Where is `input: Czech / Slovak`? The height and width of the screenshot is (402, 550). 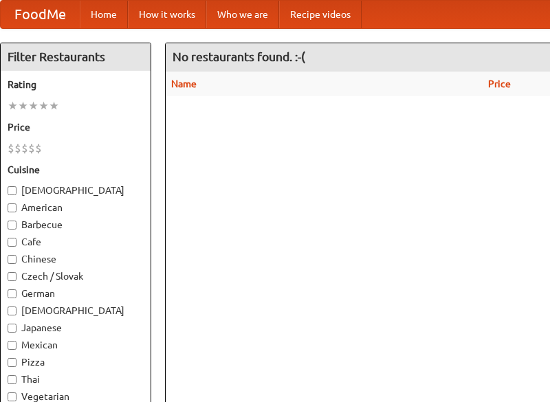 input: Czech / Slovak is located at coordinates (12, 276).